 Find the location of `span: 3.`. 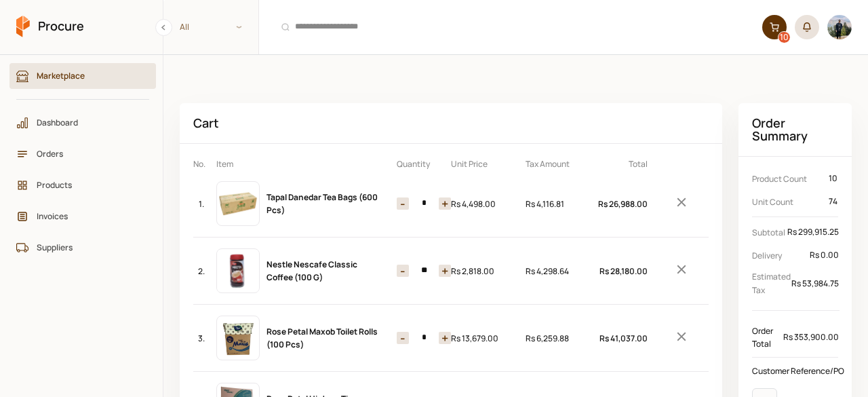

span: 3. is located at coordinates (202, 338).